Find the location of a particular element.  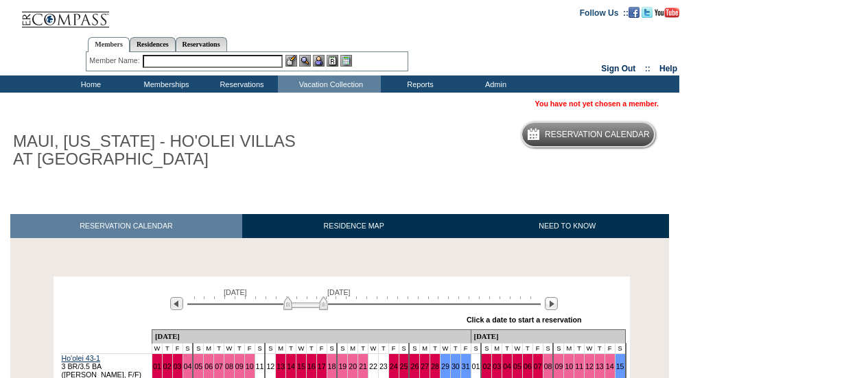

a: Ho'olei 43-1 is located at coordinates (81, 358).